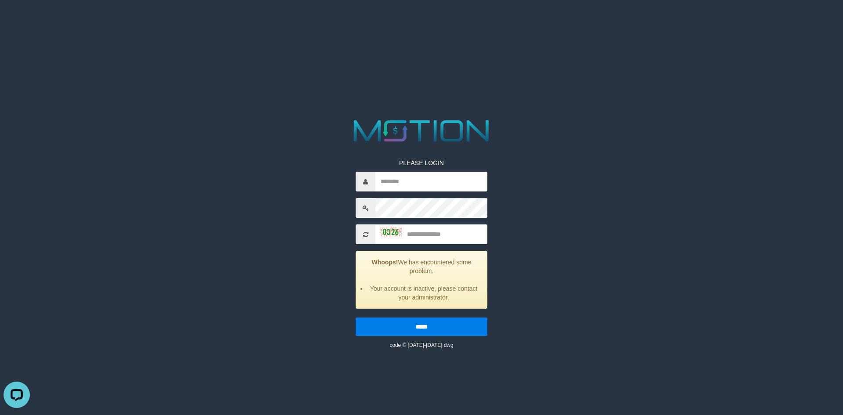 This screenshot has height=415, width=843. I want to click on img: captcha, so click(391, 232).